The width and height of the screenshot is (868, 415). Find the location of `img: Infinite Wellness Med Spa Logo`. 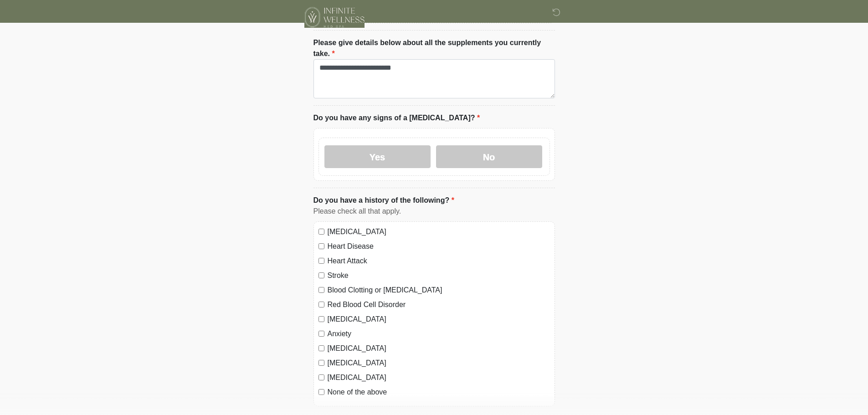

img: Infinite Wellness Med Spa Logo is located at coordinates (334, 17).